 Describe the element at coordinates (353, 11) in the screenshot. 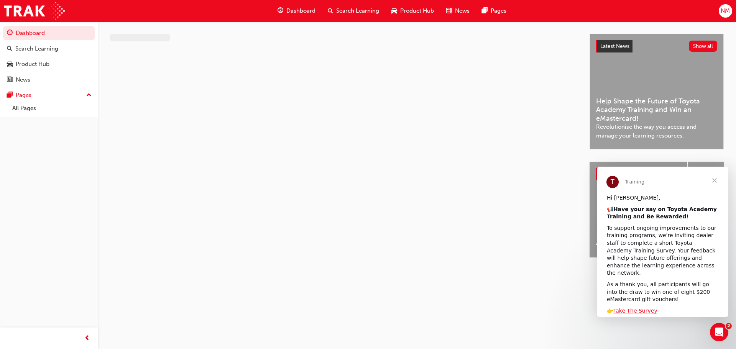

I see `a: search-iconSearch Learning` at that location.